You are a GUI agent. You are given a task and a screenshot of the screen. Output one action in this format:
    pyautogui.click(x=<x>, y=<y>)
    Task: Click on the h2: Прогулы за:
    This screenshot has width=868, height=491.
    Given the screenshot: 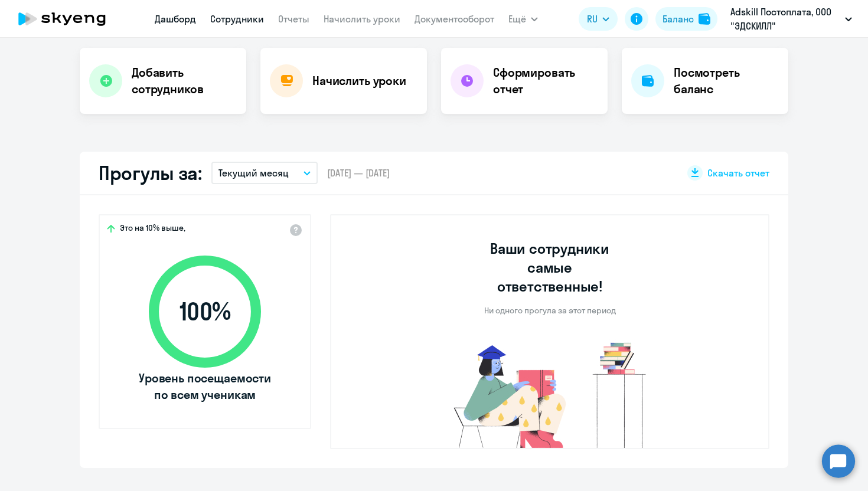 What is the action you would take?
    pyautogui.click(x=150, y=173)
    